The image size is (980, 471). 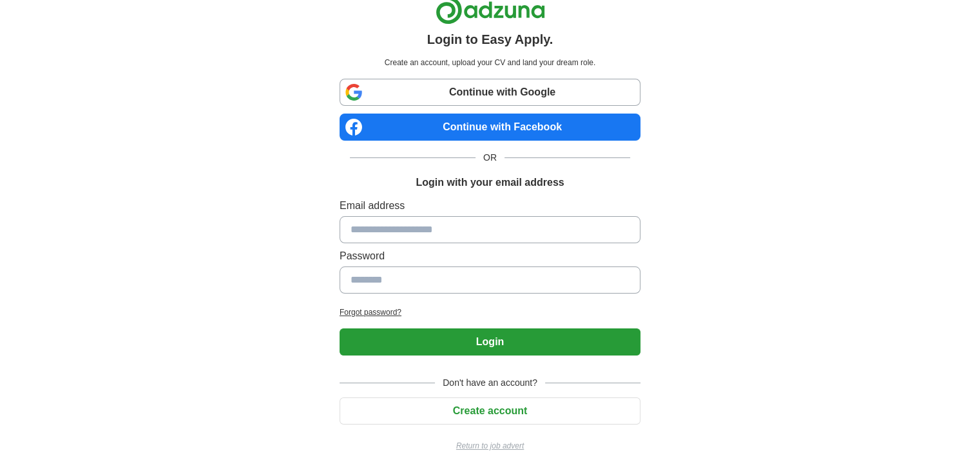 What do you see at coordinates (490, 312) in the screenshot?
I see `h2: Forgot password?` at bounding box center [490, 312].